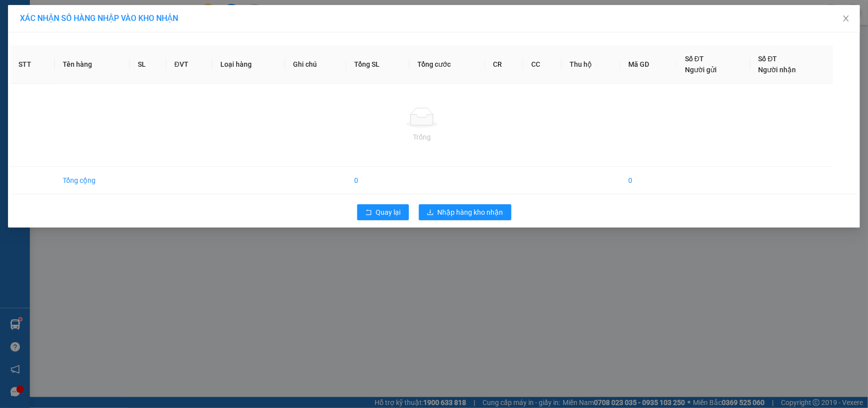 This screenshot has height=408, width=868. I want to click on td: Tổng cộng, so click(92, 180).